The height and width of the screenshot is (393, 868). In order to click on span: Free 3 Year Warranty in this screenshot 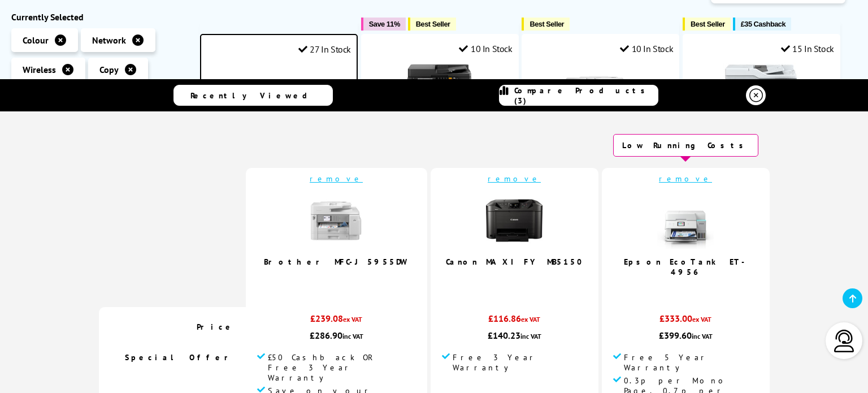, I will do `click(520, 362)`.